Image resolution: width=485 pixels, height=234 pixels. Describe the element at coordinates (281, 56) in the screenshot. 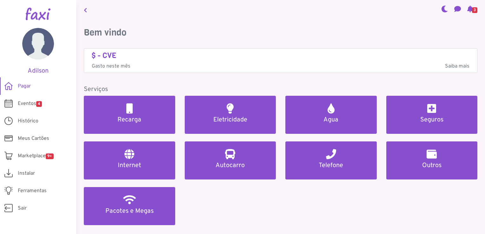

I see `h4: $ - CVE` at that location.